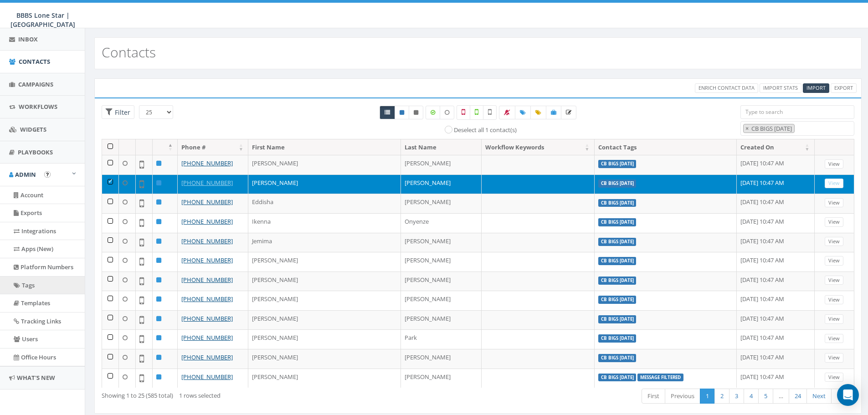  What do you see at coordinates (36, 378) in the screenshot?
I see `span: What's New` at bounding box center [36, 378].